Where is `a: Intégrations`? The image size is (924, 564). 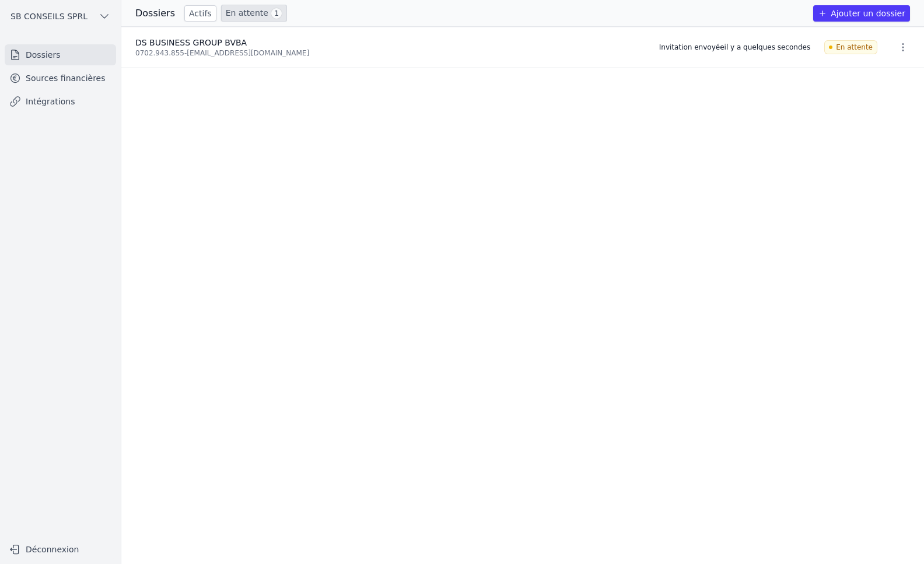 a: Intégrations is located at coordinates (60, 102).